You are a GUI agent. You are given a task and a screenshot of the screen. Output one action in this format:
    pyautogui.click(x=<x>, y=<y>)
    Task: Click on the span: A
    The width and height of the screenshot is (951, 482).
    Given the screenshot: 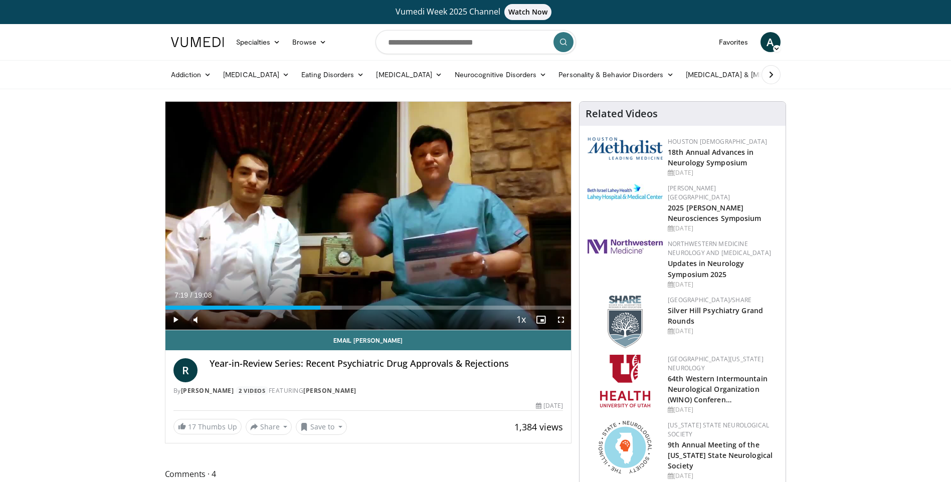 What is the action you would take?
    pyautogui.click(x=770, y=42)
    